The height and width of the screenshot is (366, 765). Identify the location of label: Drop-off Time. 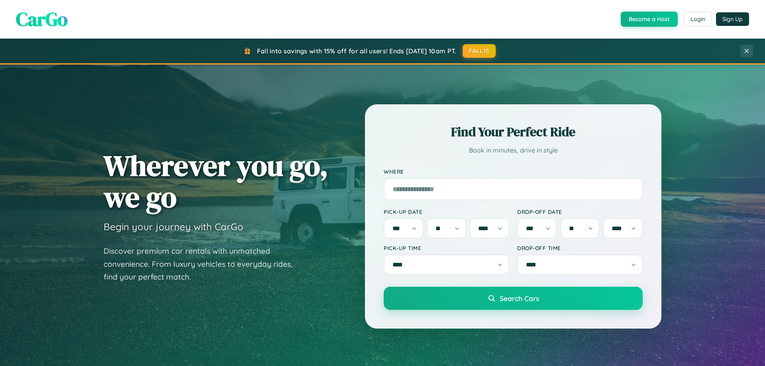
(580, 248).